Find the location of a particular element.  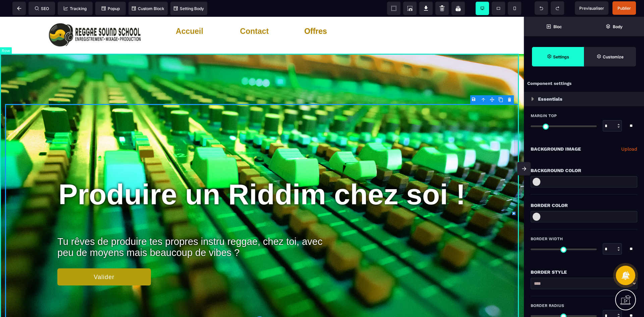

img: loading is located at coordinates (533, 99).